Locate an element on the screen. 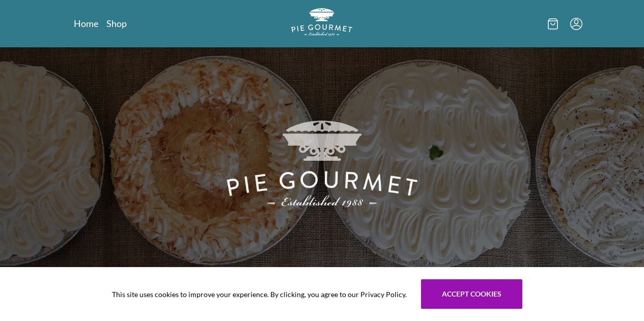 The height and width of the screenshot is (321, 644). img: logo is located at coordinates (321, 22).